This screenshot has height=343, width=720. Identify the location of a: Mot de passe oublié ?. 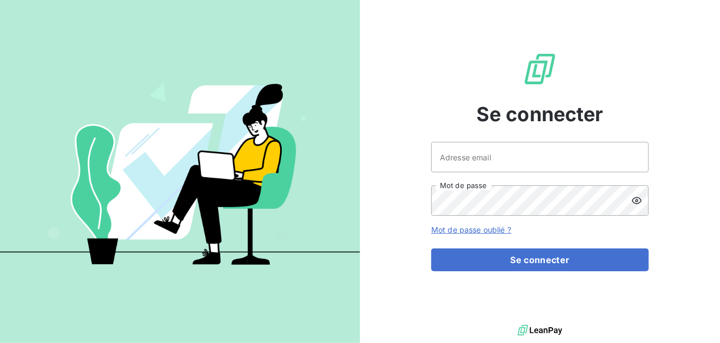
(471, 230).